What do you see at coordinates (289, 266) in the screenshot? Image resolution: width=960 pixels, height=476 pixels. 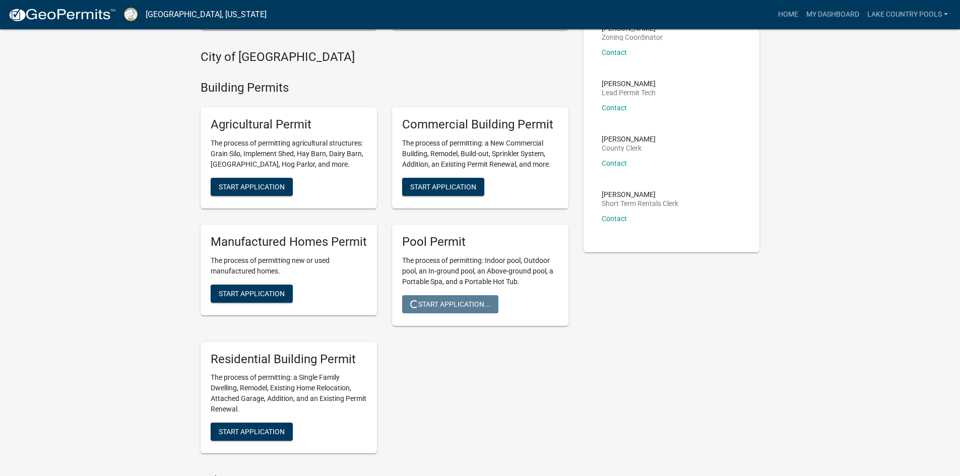 I see `p: The process of permitting new or used manufactured homes.` at bounding box center [289, 266].